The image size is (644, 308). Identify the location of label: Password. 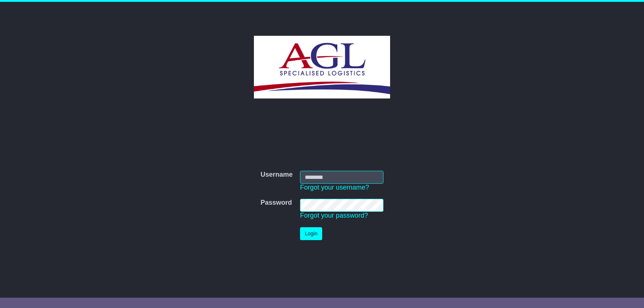
(276, 203).